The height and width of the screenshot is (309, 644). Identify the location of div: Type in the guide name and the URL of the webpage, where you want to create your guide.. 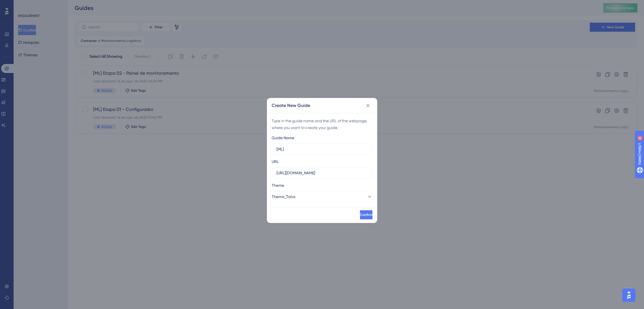
(322, 124).